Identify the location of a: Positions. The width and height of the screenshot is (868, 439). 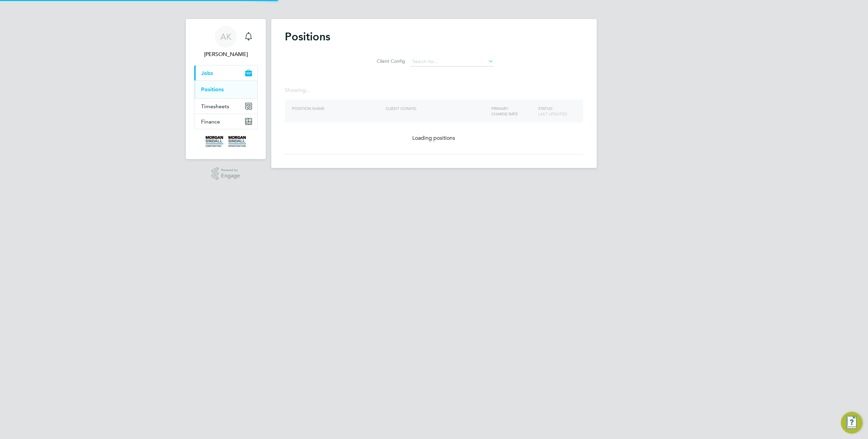
(212, 89).